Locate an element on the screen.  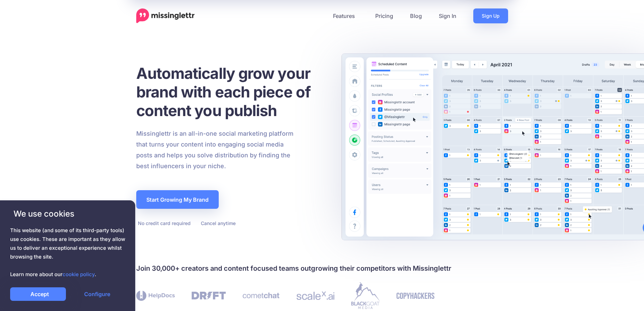
a: Accept is located at coordinates (38, 294).